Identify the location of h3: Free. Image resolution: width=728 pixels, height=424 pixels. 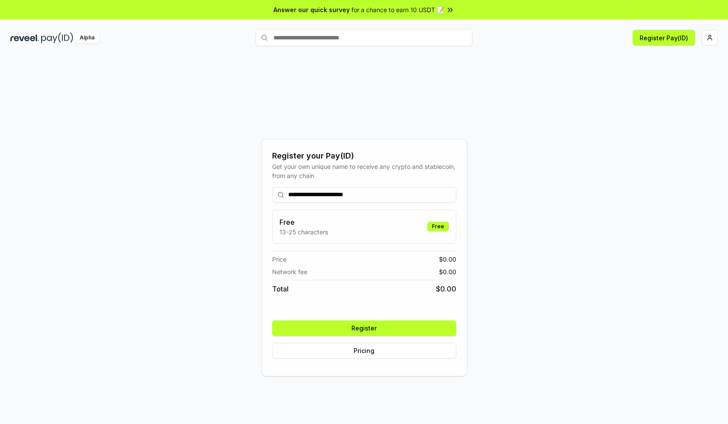
(304, 222).